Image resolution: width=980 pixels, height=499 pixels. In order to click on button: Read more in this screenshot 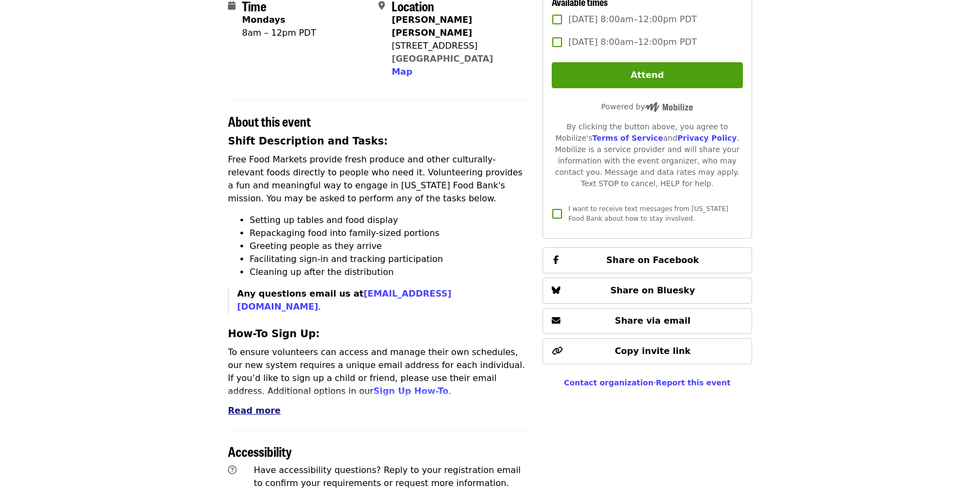, I will do `click(254, 411)`.